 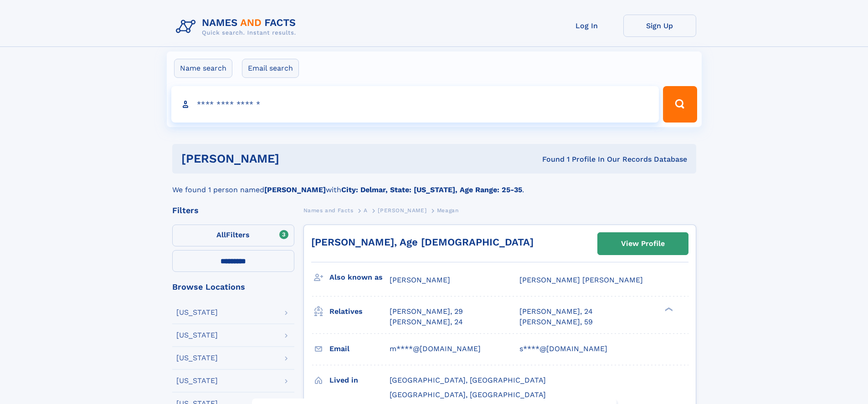 What do you see at coordinates (328, 211) in the screenshot?
I see `a: Names and Facts` at bounding box center [328, 211].